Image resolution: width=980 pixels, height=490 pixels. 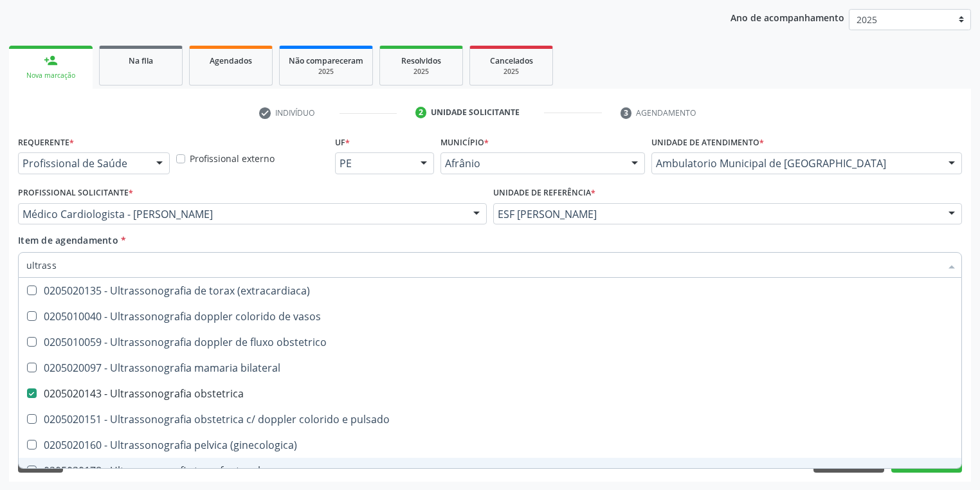 What do you see at coordinates (532, 163) in the screenshot?
I see `span: Afrânio` at bounding box center [532, 163].